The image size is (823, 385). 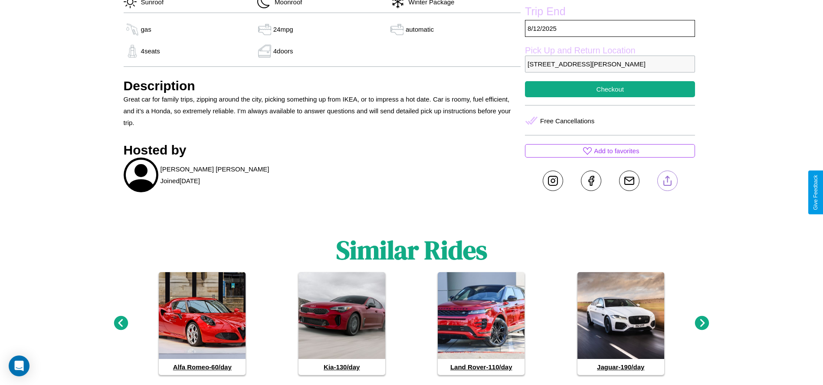 What do you see at coordinates (283, 51) in the screenshot?
I see `p: 4 doors` at bounding box center [283, 51].